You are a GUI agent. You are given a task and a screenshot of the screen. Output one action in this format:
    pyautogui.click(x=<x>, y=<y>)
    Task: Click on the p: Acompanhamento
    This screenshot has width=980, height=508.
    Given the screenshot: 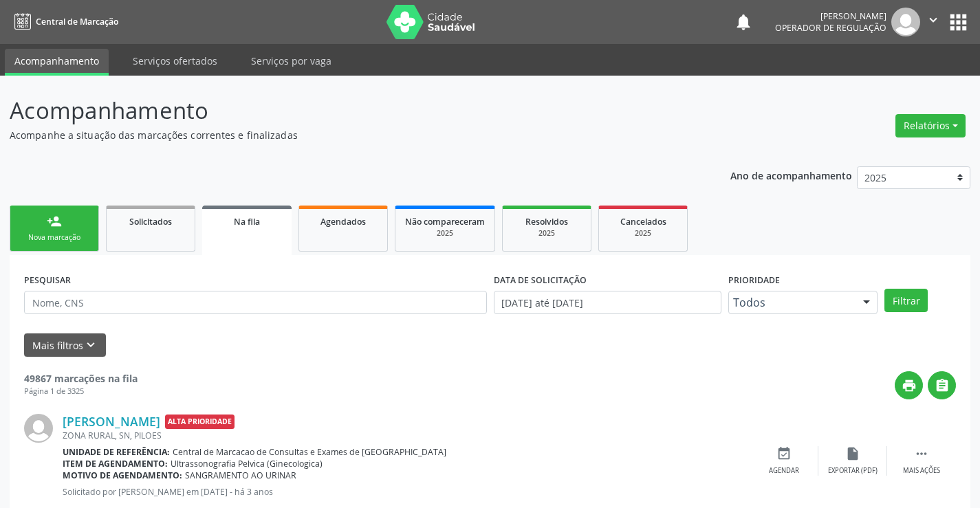 What is the action you would take?
    pyautogui.click(x=346, y=110)
    